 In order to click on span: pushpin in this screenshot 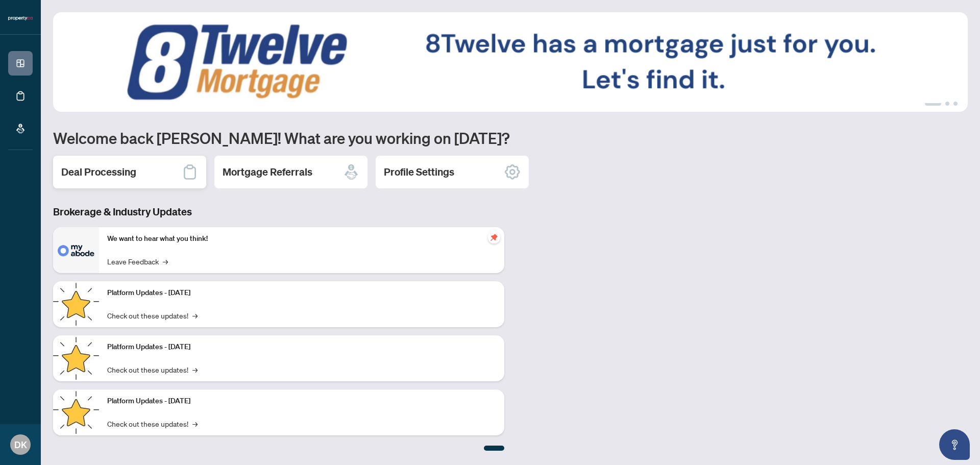, I will do `click(494, 238)`.